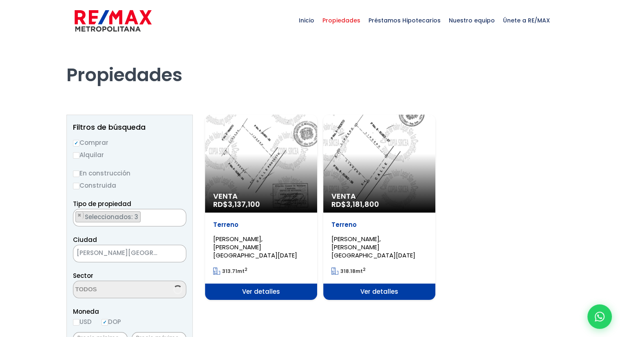 This screenshot has height=337, width=620. Describe the element at coordinates (310, 64) in the screenshot. I see `h1: Propiedades` at that location.